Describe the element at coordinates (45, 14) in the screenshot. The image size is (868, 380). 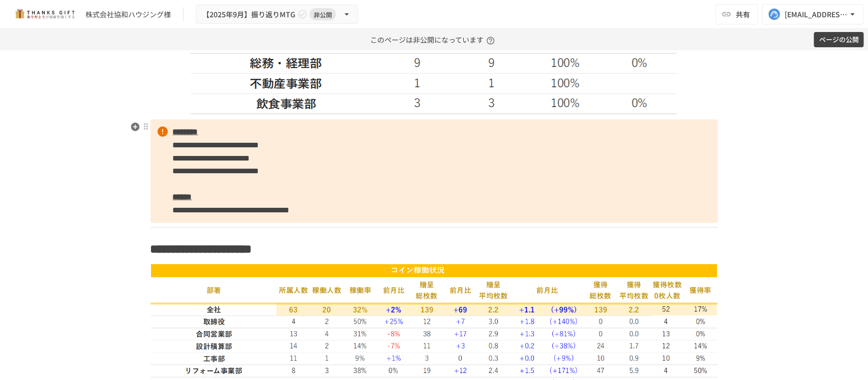
I see `img: mMP1OxWUAhQbsRWCurg7vIHe5HqDpP7qZo7fRoNLXQh` at that location.